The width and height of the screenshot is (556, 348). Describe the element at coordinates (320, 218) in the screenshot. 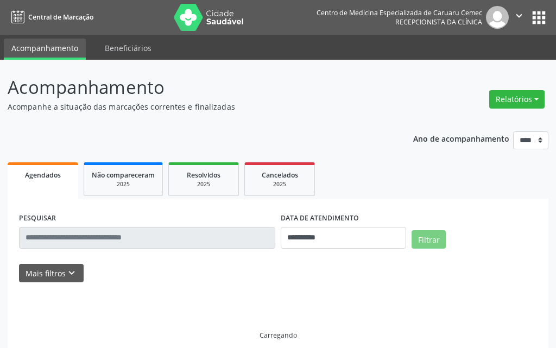

I see `label: DATA DE ATENDIMENTO` at that location.